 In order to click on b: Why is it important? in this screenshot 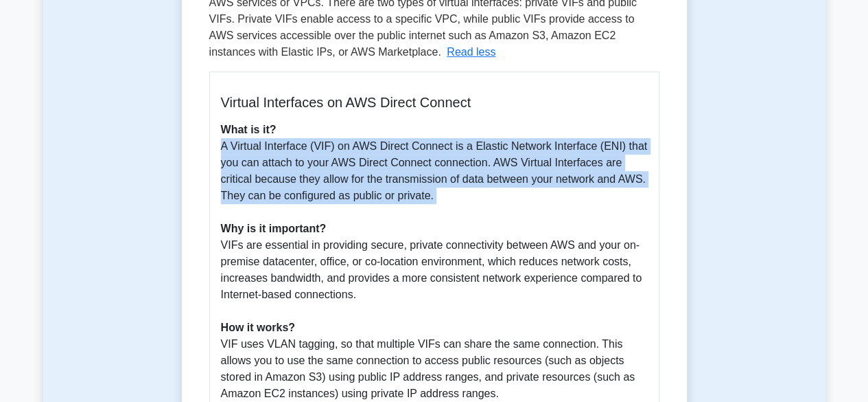, I will do `click(274, 228)`.